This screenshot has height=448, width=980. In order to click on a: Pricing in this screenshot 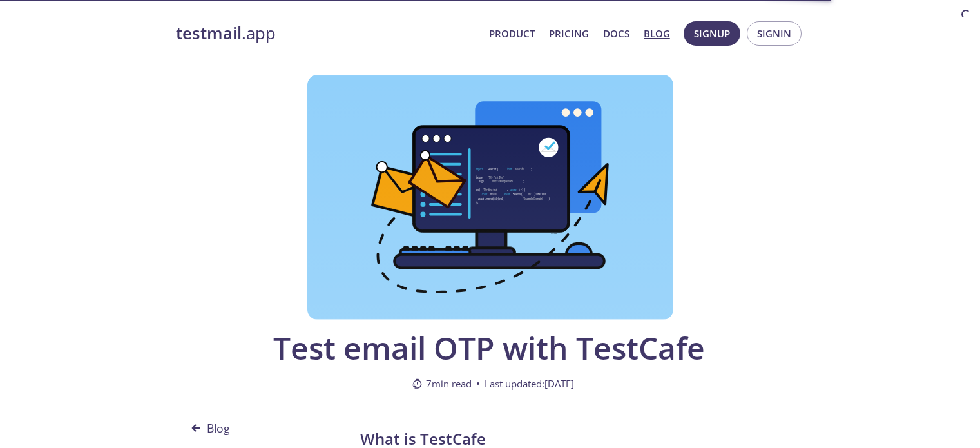, I will do `click(569, 33)`.